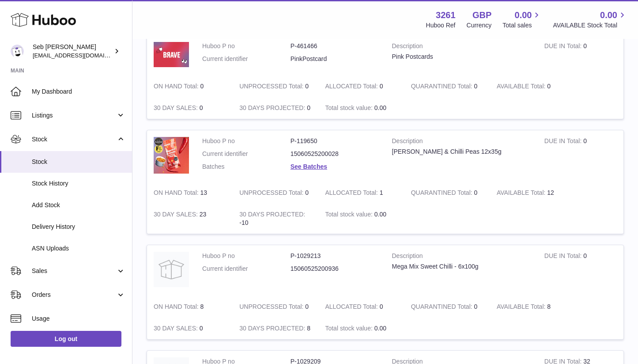 This screenshot has height=364, width=638. What do you see at coordinates (78, 248) in the screenshot?
I see `span: ASN Uploads` at bounding box center [78, 248].